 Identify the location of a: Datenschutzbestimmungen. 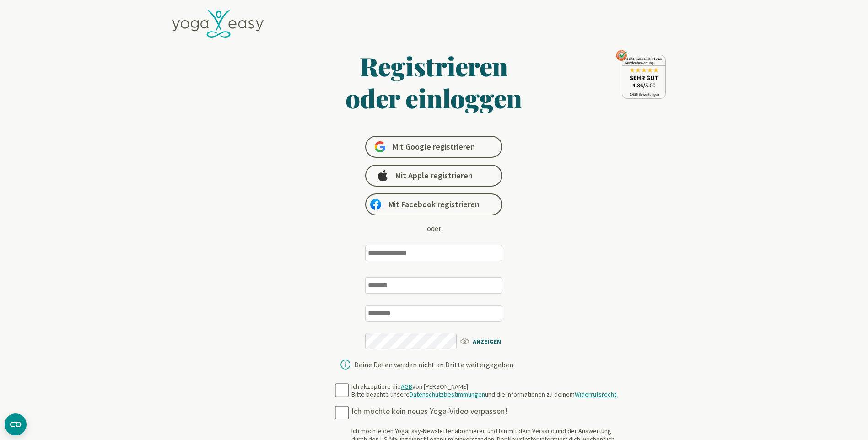
(446, 395).